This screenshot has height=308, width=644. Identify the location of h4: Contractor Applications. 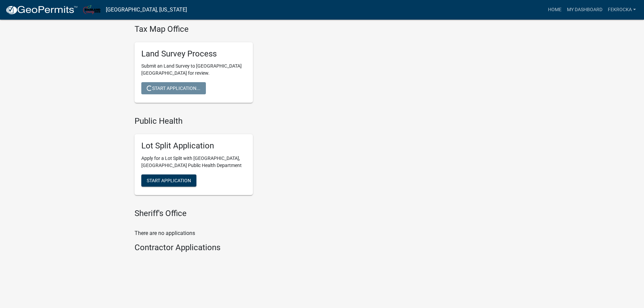
(258, 248).